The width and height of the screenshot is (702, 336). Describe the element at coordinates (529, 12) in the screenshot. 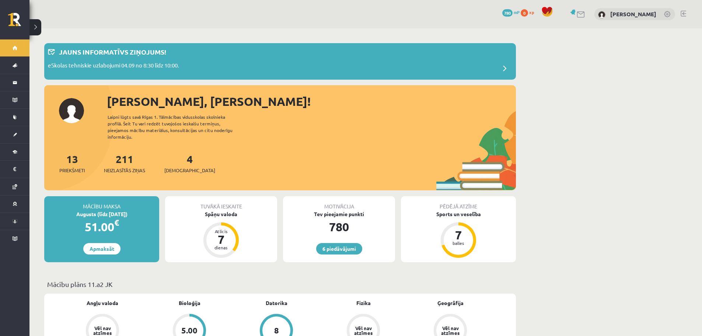

I see `a: 0 xp` at that location.